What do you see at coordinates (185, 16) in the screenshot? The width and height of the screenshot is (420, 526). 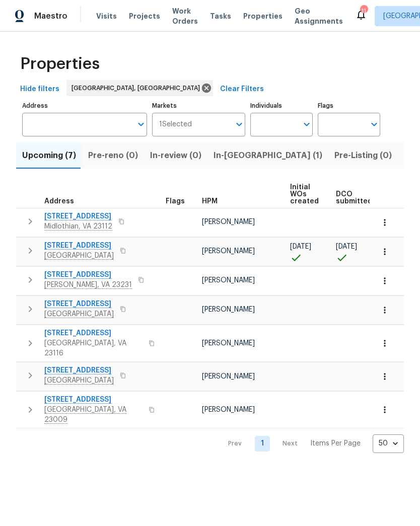 I see `span: Work Orders` at bounding box center [185, 16].